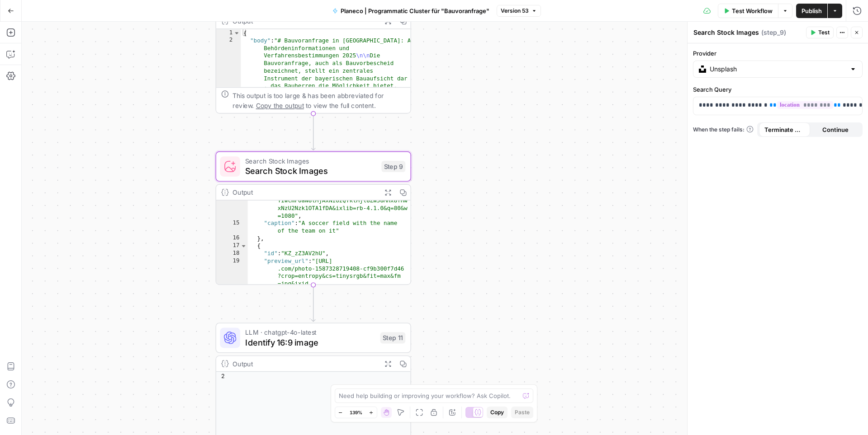 The width and height of the screenshot is (868, 435). Describe the element at coordinates (314, 303) in the screenshot. I see `g: Edge from step_9 to step_11` at that location.